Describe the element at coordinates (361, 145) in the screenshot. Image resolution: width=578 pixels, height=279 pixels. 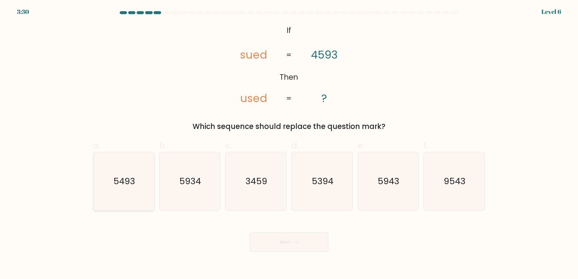
I see `span: e.` at that location.